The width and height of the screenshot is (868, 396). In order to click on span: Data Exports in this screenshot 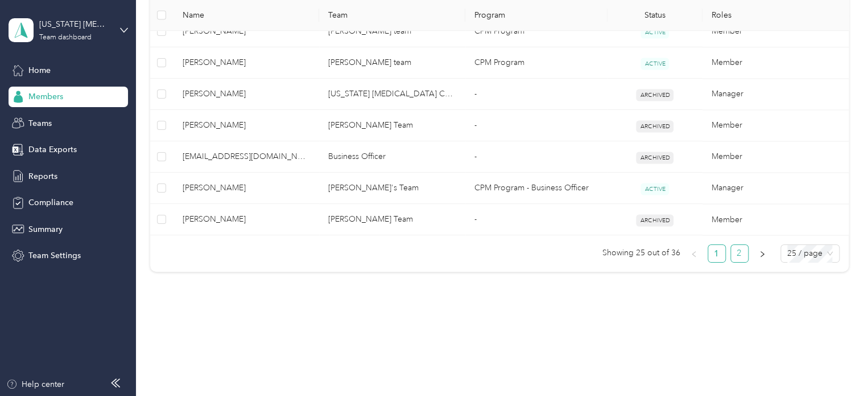, I will do `click(52, 149)`.